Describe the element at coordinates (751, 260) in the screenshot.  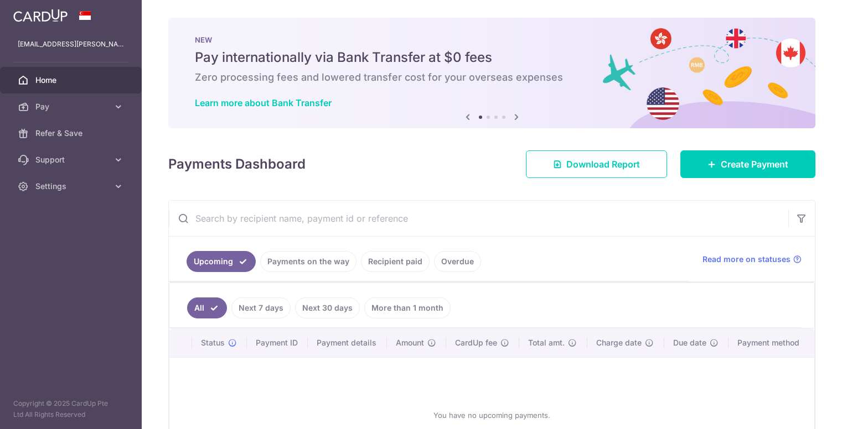
I see `a: Read more on statuses` at that location.